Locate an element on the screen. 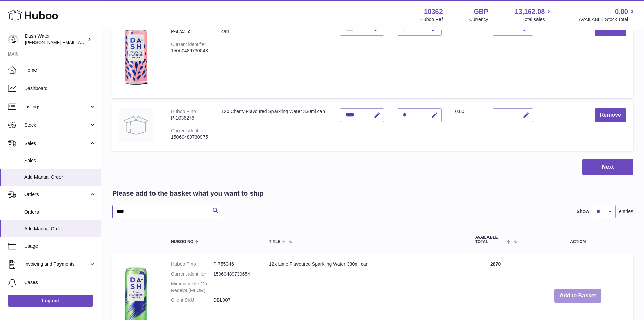  img: 12x Raspberry Flavoured Sparkling Water 330ml can is located at coordinates (136, 56).